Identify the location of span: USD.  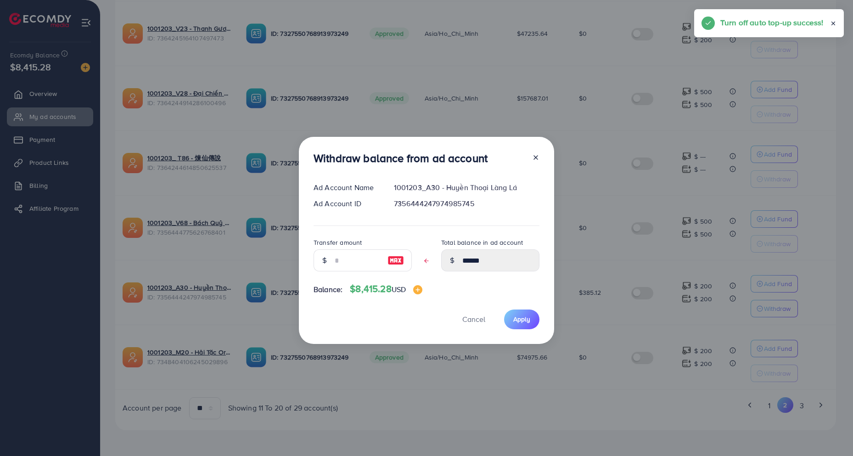
(399, 289).